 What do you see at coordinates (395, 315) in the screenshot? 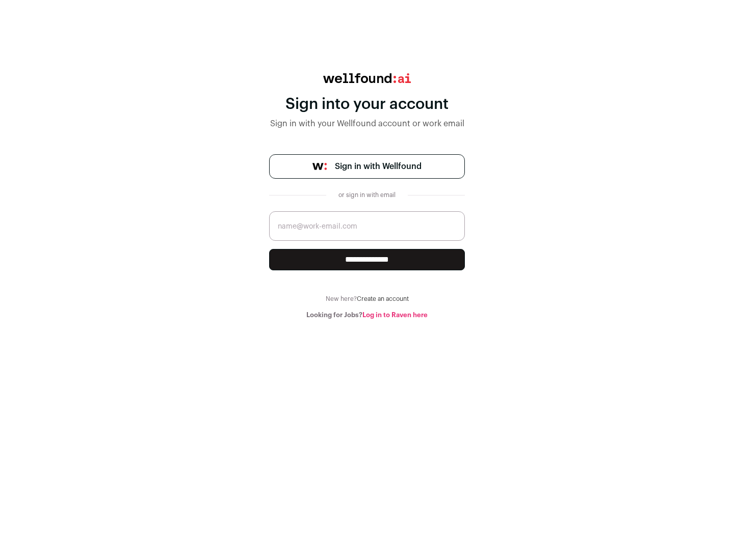
I see `a: Log in to Raven here` at bounding box center [395, 315].